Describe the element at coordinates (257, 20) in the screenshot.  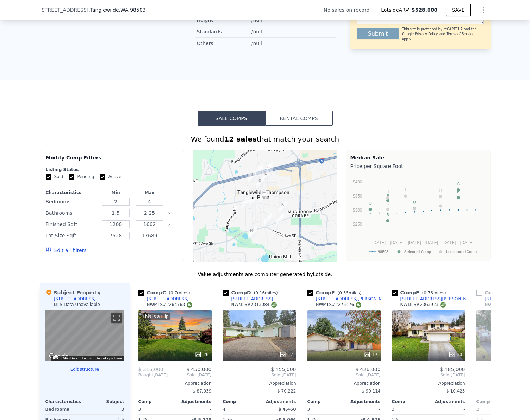
I see `div: /null` at that location.